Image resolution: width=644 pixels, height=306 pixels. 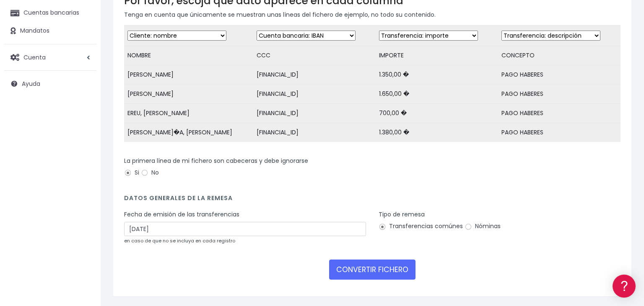 What do you see at coordinates (437, 75) in the screenshot?
I see `td: 1.350,00 �` at bounding box center [437, 75].